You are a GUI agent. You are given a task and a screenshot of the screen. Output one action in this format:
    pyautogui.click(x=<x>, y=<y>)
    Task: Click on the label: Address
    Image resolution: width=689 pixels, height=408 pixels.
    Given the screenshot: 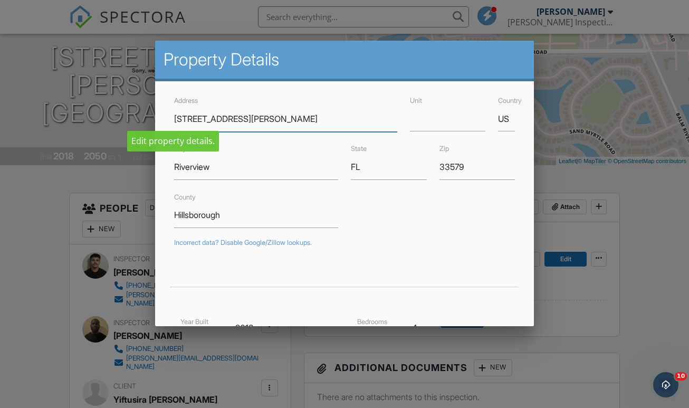 What is the action you would take?
    pyautogui.click(x=186, y=100)
    